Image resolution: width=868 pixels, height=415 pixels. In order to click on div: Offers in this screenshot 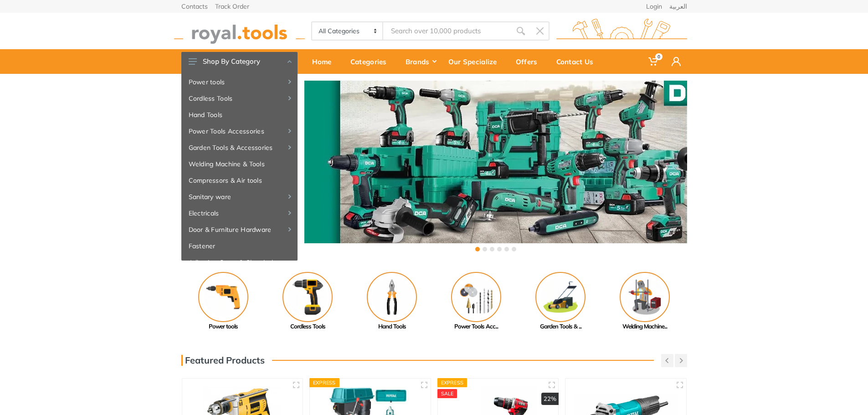, I will do `click(529, 62)`.